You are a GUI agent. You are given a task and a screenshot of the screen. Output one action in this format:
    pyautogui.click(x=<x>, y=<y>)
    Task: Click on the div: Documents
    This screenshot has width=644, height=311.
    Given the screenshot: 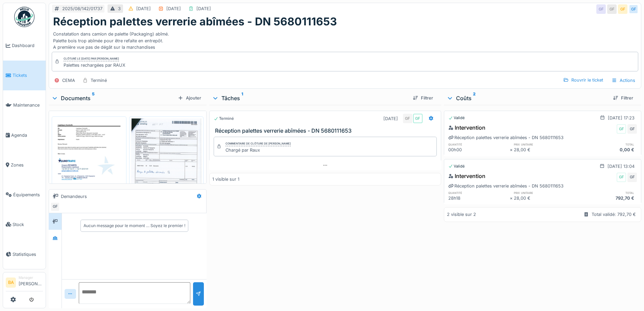 What is the action you would take?
    pyautogui.click(x=113, y=98)
    